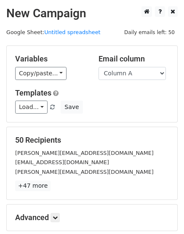 This screenshot has width=184, height=234. Describe the element at coordinates (51, 59) in the screenshot. I see `h5: Variables` at that location.